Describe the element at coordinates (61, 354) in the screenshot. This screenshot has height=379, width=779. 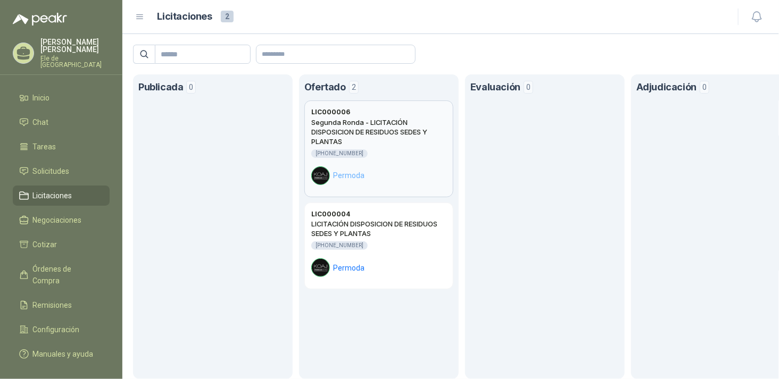
I see `a: Manuales y ayuda` at that location.